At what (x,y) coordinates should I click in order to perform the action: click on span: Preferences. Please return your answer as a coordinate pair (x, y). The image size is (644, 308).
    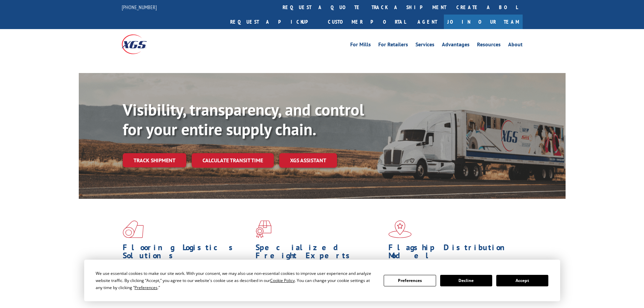
    Looking at the image, I should click on (146, 288).